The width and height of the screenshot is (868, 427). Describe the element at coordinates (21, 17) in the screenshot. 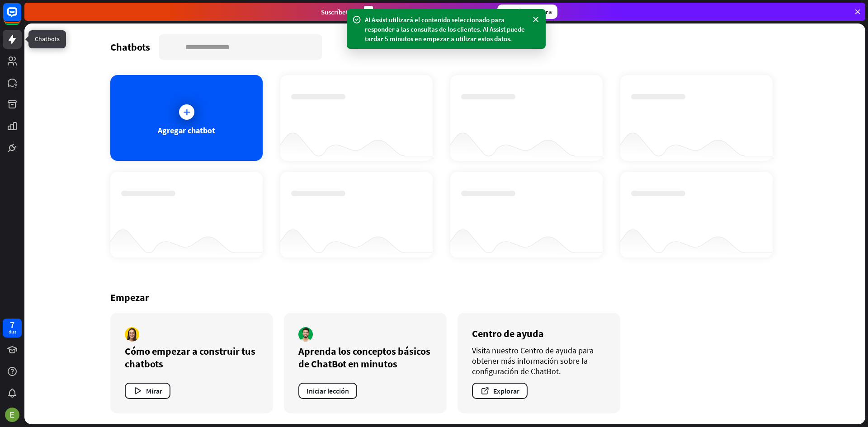

I see `button: Abrir el widget de chat LiveChat` at that location.